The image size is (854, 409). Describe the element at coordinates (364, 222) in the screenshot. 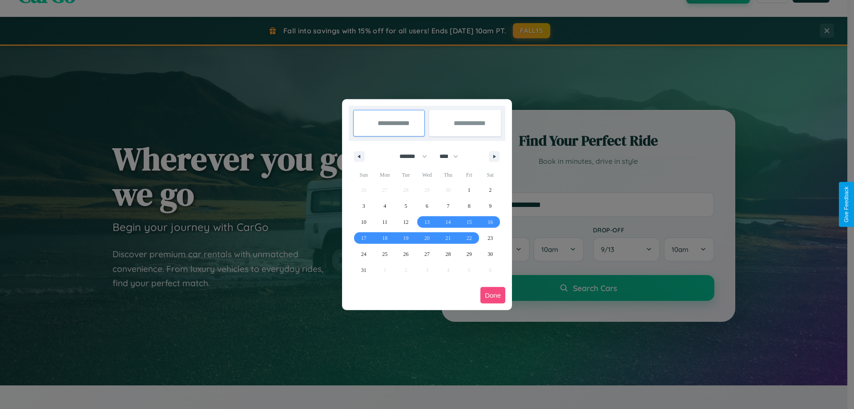

I see `button: 10` at that location.